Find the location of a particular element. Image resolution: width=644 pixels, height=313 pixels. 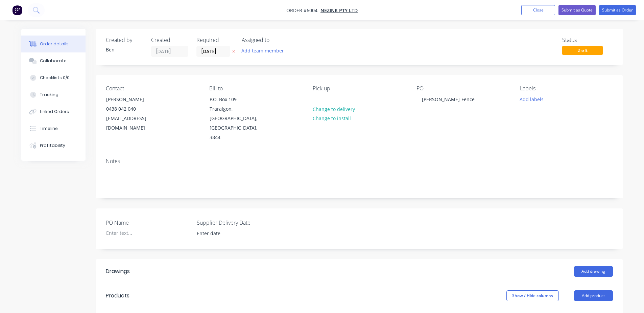

div: Products is located at coordinates (118, 296).